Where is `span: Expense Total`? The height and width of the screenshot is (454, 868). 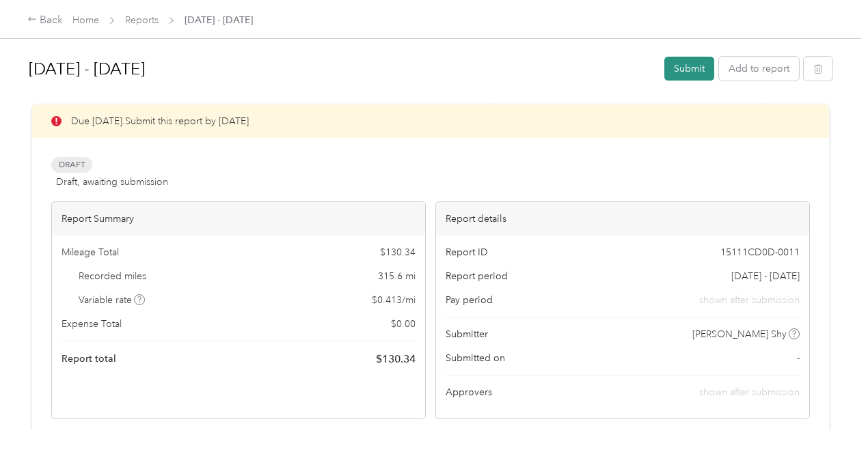
span: Expense Total is located at coordinates (91, 324).